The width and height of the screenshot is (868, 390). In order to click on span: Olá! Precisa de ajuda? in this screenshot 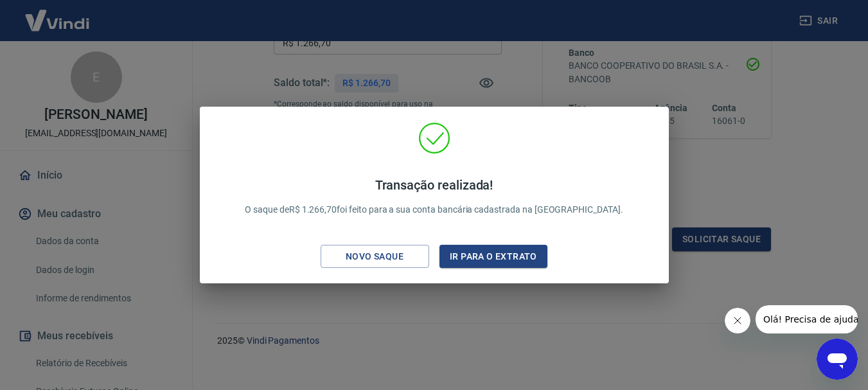, I will do `click(58, 14)`.